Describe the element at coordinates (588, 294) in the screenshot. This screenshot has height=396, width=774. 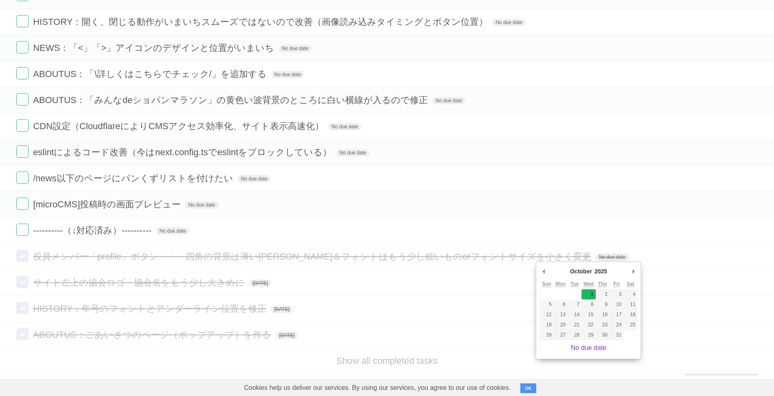
I see `button: 1` at that location.